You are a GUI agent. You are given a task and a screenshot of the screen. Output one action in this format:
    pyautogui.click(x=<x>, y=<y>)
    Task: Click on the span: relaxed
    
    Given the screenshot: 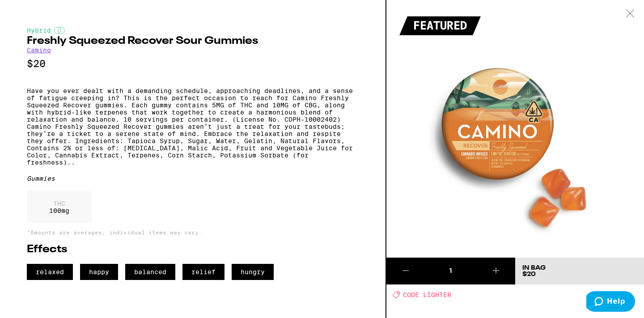 What is the action you would take?
    pyautogui.click(x=49, y=272)
    